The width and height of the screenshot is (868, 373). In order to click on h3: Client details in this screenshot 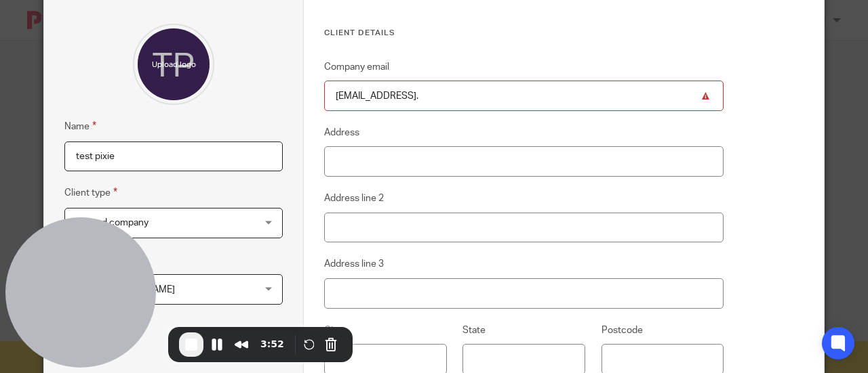, I will do `click(524, 33)`.